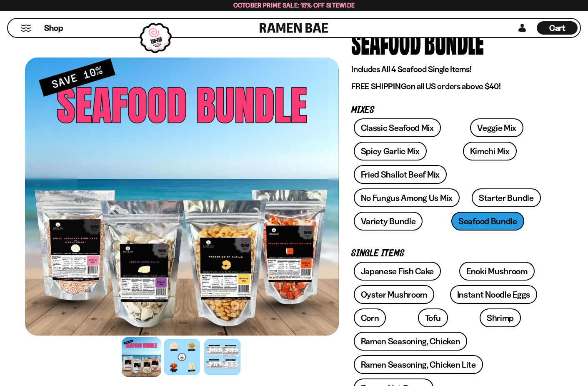  What do you see at coordinates (451, 86) in the screenshot?
I see `p: on all US orders above $40!` at bounding box center [451, 86].